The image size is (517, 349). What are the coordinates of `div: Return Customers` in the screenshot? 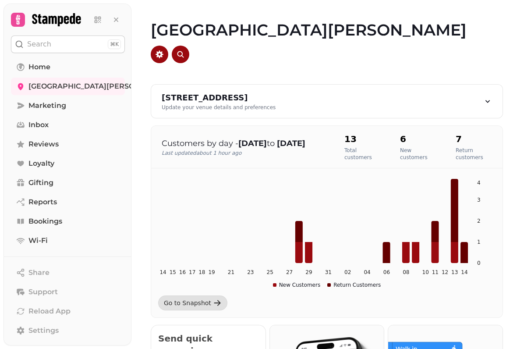 It's located at (354, 285).